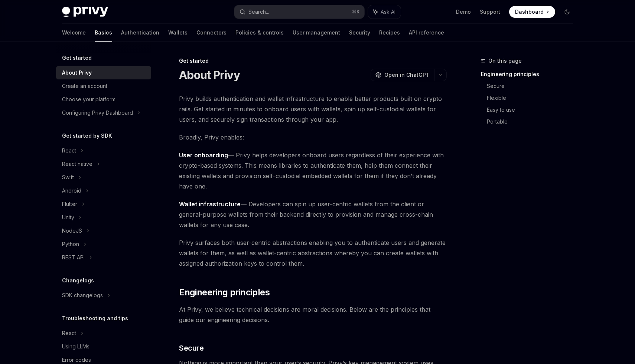 This screenshot has width=635, height=364. I want to click on a: Flexible, so click(533, 98).